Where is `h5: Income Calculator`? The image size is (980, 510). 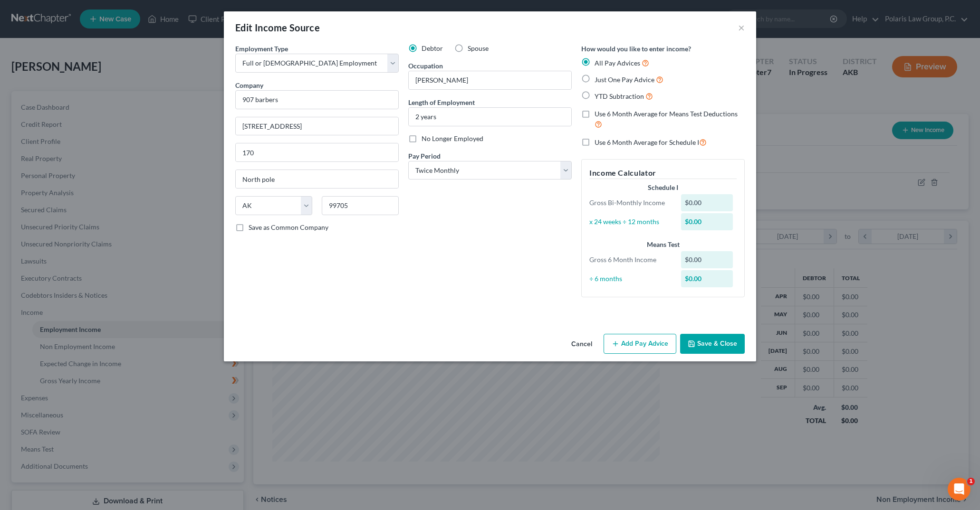 h5: Income Calculator is located at coordinates (663, 173).